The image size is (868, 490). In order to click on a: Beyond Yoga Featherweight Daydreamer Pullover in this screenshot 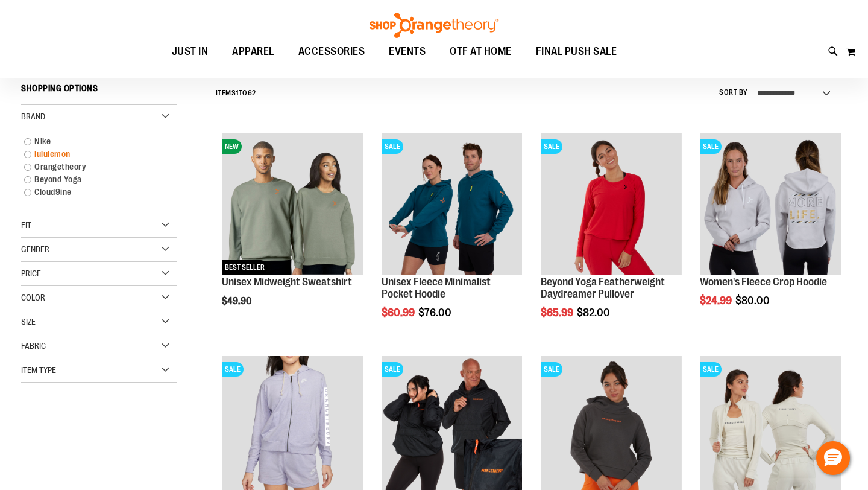, I will do `click(603, 288)`.